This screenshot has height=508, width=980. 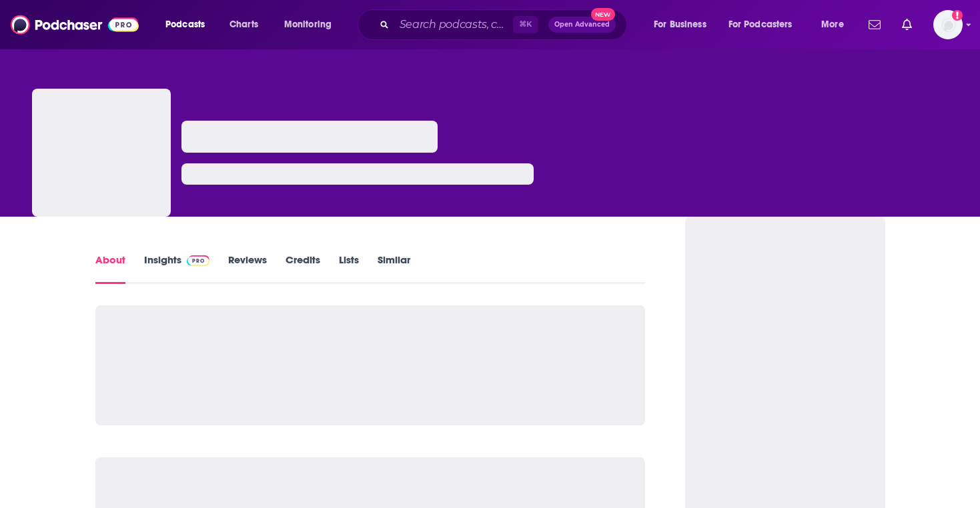 I want to click on input: Search podcasts, credits, & more..., so click(x=454, y=25).